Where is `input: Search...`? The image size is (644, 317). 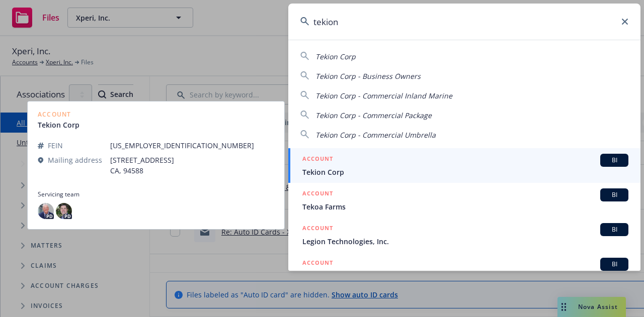 input: Search... is located at coordinates (465, 22).